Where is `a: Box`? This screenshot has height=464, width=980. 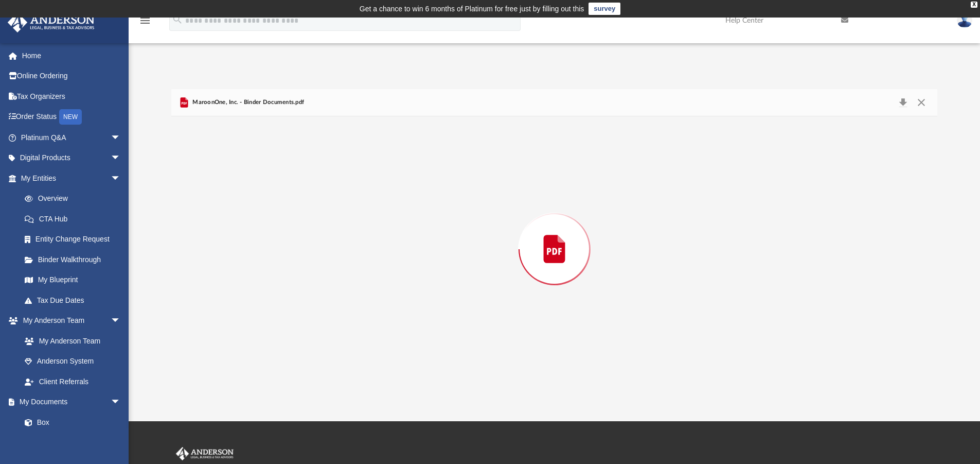
a: Box is located at coordinates (70, 422).